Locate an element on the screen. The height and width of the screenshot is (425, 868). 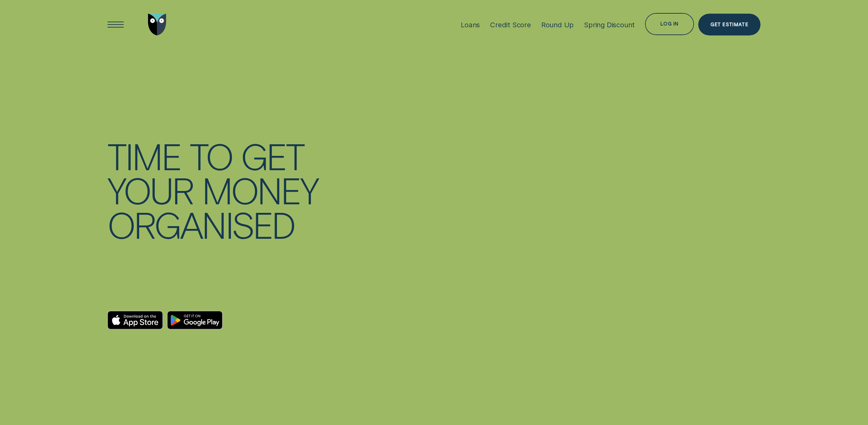
img: Wisr is located at coordinates (157, 25).